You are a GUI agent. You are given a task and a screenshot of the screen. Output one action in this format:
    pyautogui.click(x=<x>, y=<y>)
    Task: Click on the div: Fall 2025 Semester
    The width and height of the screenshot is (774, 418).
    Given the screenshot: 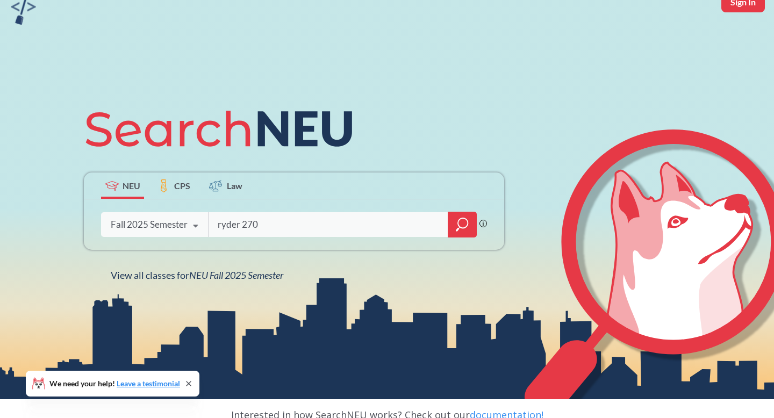 What is the action you would take?
    pyautogui.click(x=149, y=225)
    